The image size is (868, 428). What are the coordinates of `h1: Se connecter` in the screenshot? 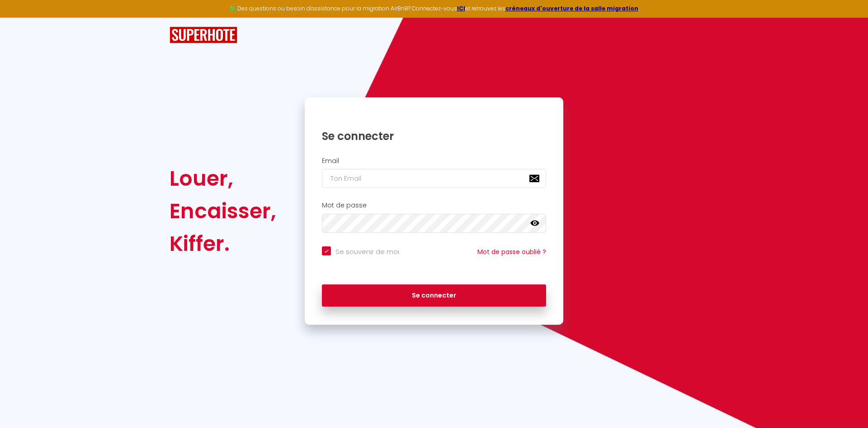 It's located at (434, 135).